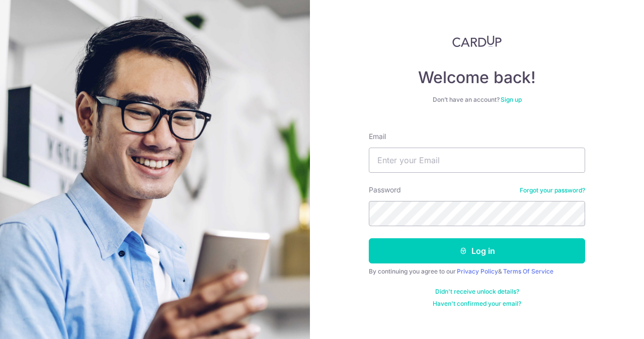 The image size is (644, 339). Describe the element at coordinates (385, 190) in the screenshot. I see `label: Password` at that location.